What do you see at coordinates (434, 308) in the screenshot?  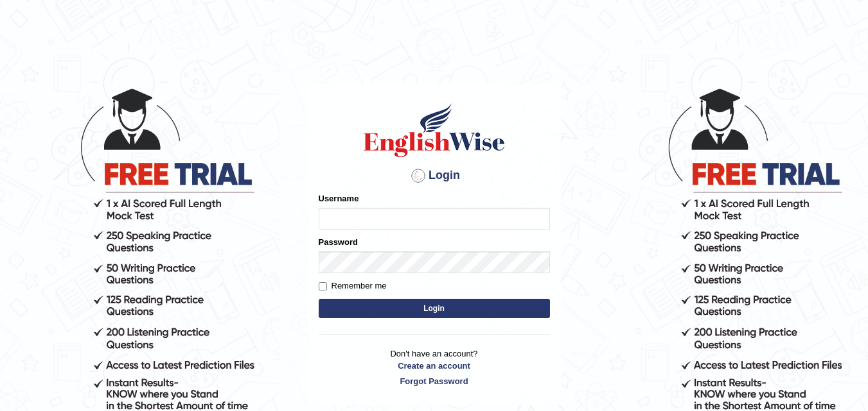 I see `button: Login` at bounding box center [434, 308].